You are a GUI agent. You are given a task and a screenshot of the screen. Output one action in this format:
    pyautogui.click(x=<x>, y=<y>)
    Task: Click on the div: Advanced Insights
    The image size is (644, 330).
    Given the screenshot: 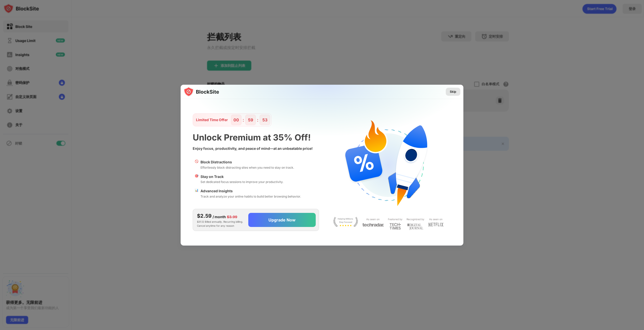 What is the action you would take?
    pyautogui.click(x=251, y=191)
    